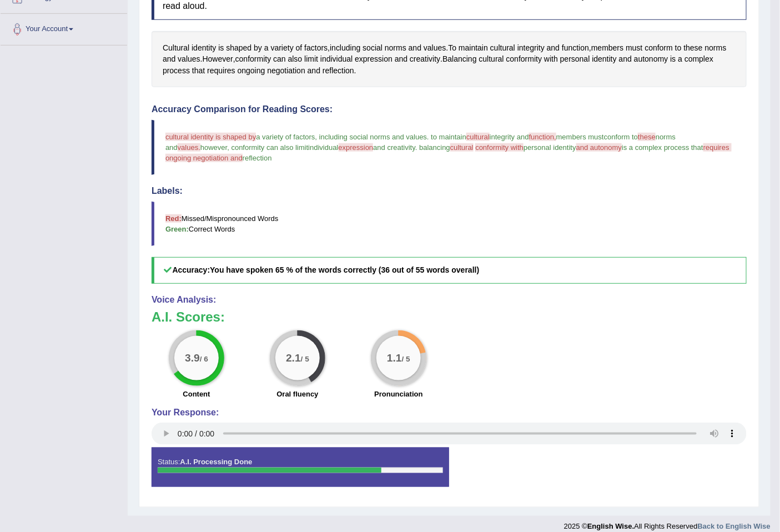 This screenshot has width=780, height=532. I want to click on div: 2025 © All Rights Reserved, so click(667, 524).